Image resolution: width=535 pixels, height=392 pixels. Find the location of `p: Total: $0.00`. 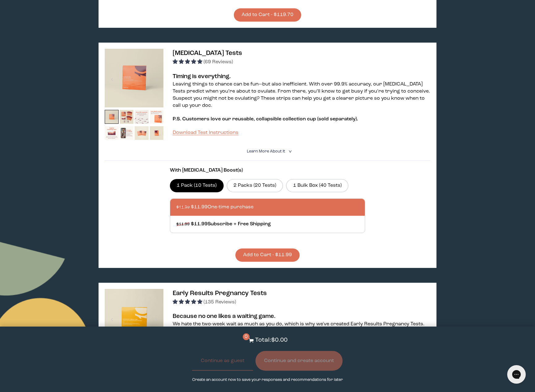

p: Total: $0.00 is located at coordinates (271, 340).